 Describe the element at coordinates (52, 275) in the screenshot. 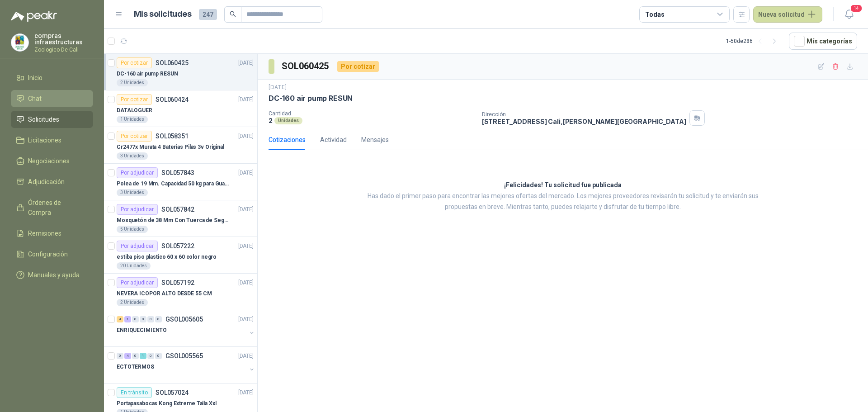

I see `a: Manuales y ayuda` at that location.